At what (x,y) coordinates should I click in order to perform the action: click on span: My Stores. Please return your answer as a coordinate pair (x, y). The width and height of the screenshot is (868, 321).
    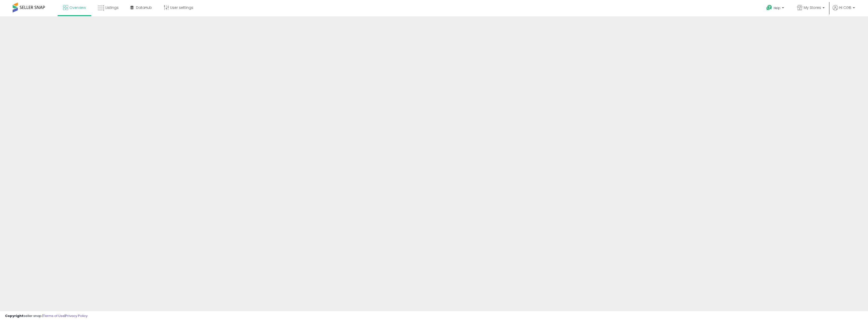
    Looking at the image, I should click on (812, 7).